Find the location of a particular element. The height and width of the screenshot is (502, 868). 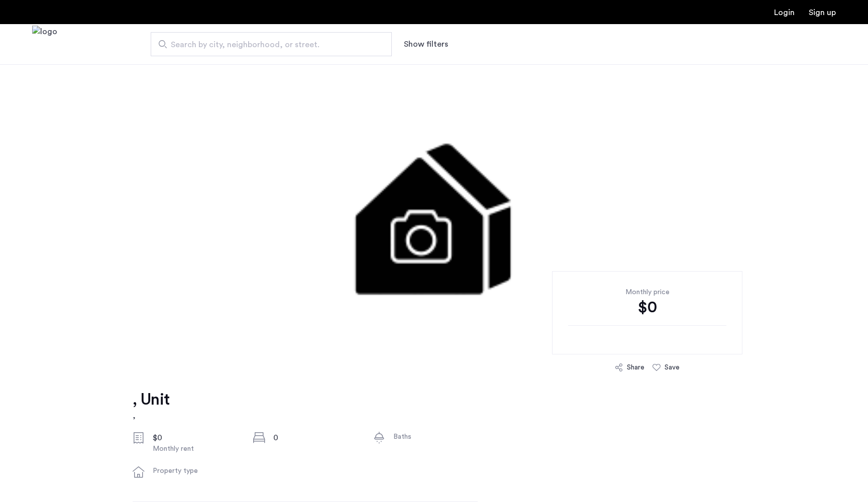

div: Share is located at coordinates (635, 368).